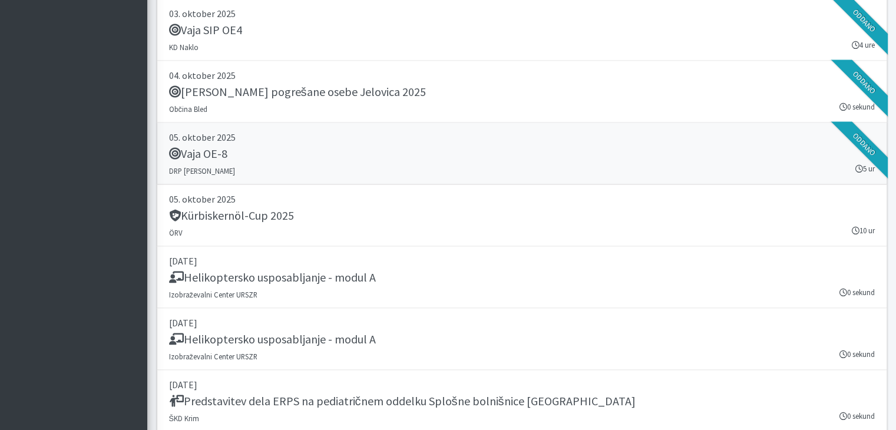 This screenshot has height=430, width=896. Describe the element at coordinates (176, 233) in the screenshot. I see `small: ÖRV` at that location.